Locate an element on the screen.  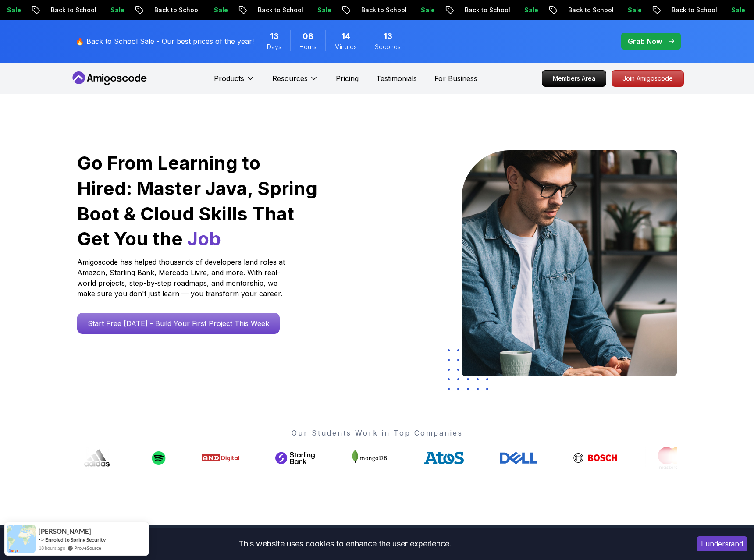
p: Testimonials is located at coordinates (396, 78).